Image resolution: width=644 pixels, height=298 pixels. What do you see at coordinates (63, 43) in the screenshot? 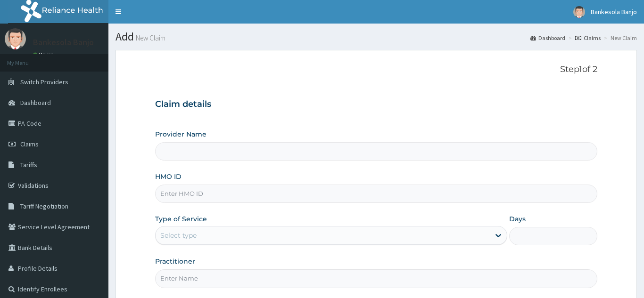
I see `p: Bankesola Banjo` at bounding box center [63, 43].